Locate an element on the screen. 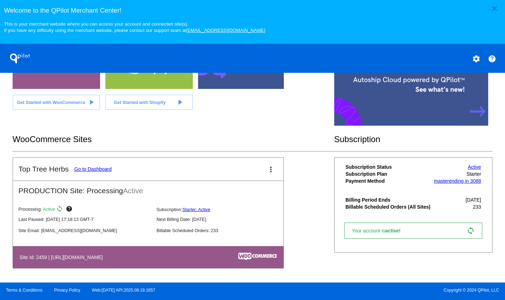 The image size is (505, 300). span: 233 is located at coordinates (477, 207).